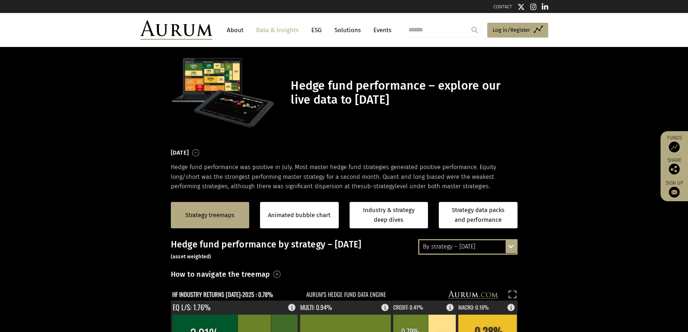 The image size is (688, 332). I want to click on img: Linkedin icon, so click(545, 7).